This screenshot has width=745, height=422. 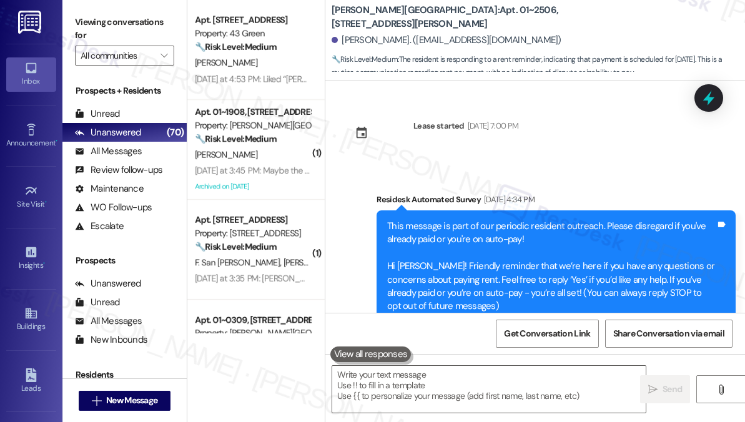 I want to click on a: Site Visit •, so click(x=31, y=197).